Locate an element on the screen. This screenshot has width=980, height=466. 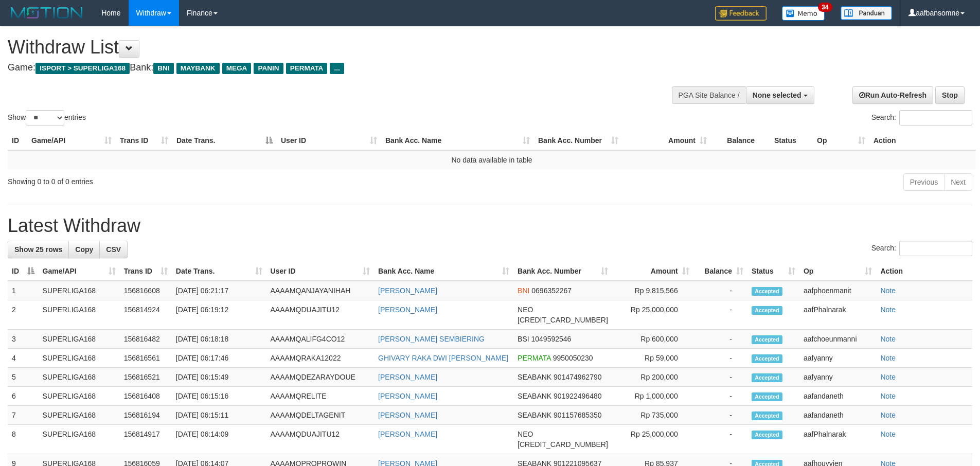
td: Rp 600,000 is located at coordinates (652, 339).